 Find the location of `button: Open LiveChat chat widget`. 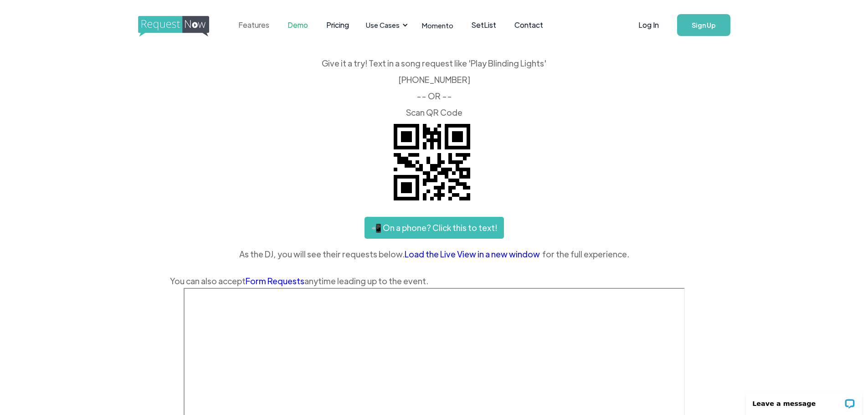

button: Open LiveChat chat widget is located at coordinates (111, 17).